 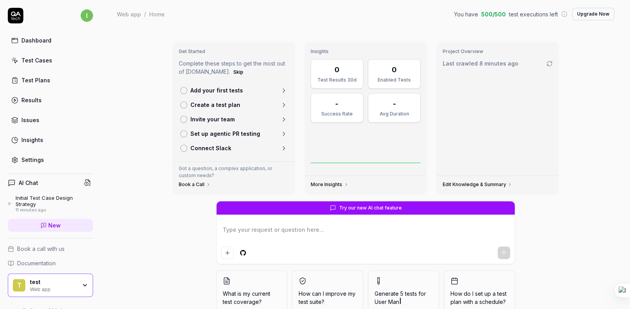 I want to click on a: Test Cases, so click(x=50, y=60).